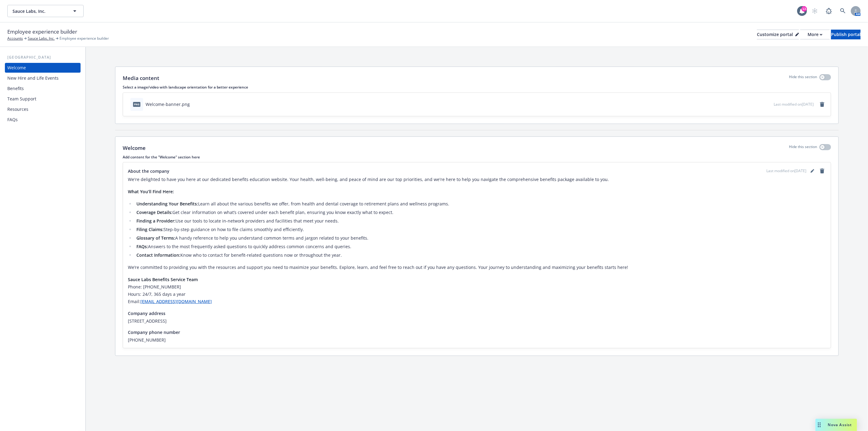 The image size is (868, 431). Describe the element at coordinates (476, 301) in the screenshot. I see `h6: Email:` at that location.